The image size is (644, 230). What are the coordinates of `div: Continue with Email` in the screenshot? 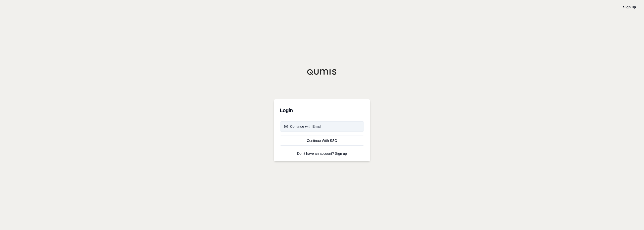 It's located at (303, 126).